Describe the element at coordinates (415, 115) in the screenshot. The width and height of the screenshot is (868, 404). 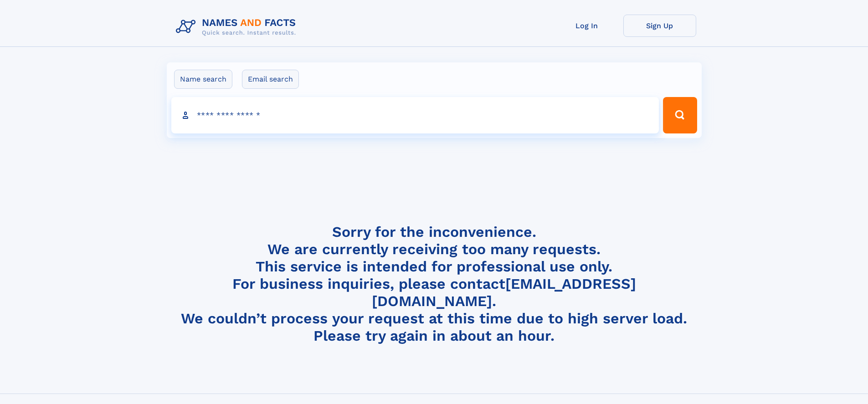
I see `input: search input` at that location.